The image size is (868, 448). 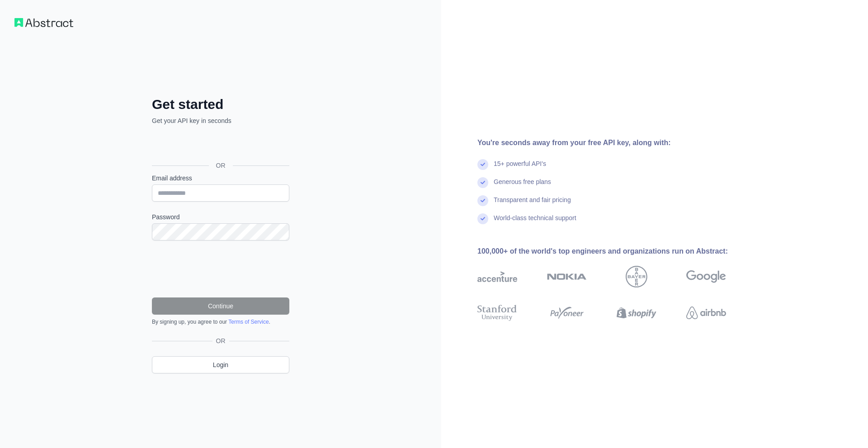 What do you see at coordinates (221, 217) in the screenshot?
I see `label: Password` at bounding box center [221, 217].